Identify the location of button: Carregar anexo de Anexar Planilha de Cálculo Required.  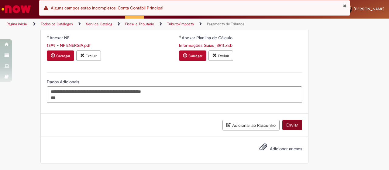
(193, 56).